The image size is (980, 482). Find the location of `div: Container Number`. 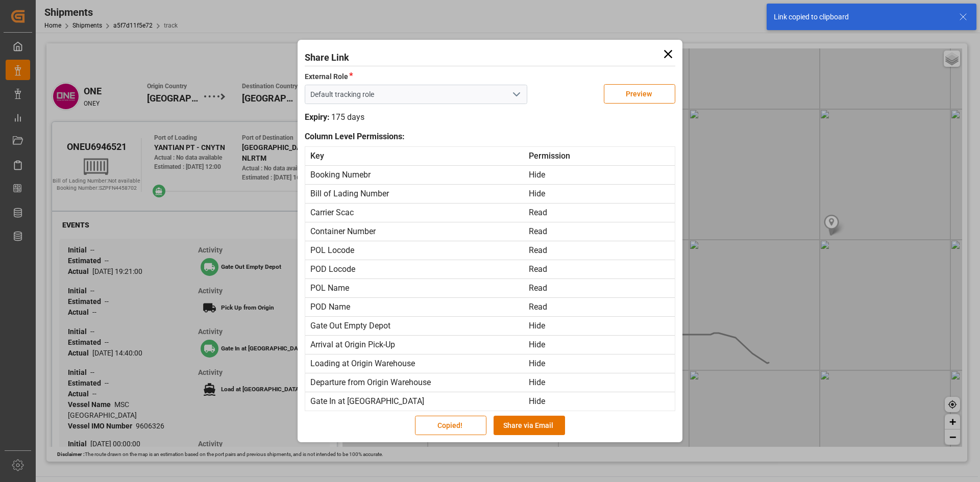

div: Container Number is located at coordinates (419, 232).